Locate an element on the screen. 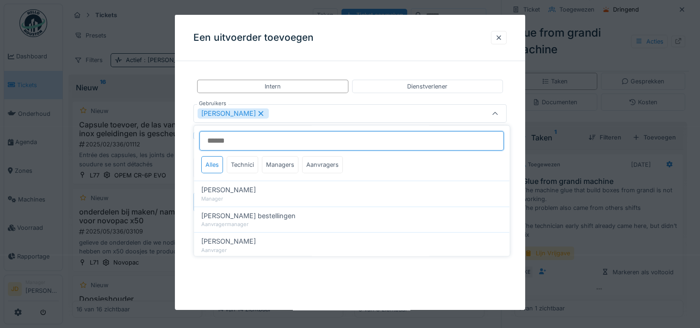 This screenshot has height=328, width=700. div: Manager is located at coordinates (352, 199).